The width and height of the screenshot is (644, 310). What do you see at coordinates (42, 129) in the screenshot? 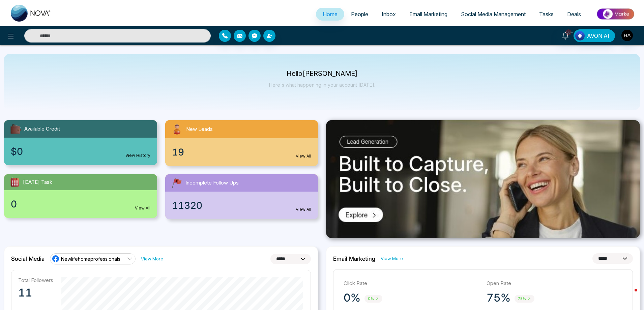
I see `span: Available Credit` at bounding box center [42, 129].